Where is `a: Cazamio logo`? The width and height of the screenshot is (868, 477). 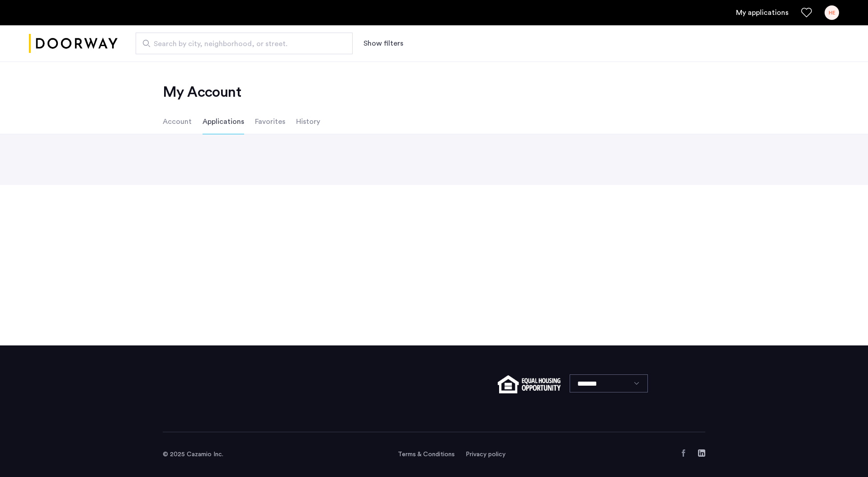 a: Cazamio logo is located at coordinates (73, 44).